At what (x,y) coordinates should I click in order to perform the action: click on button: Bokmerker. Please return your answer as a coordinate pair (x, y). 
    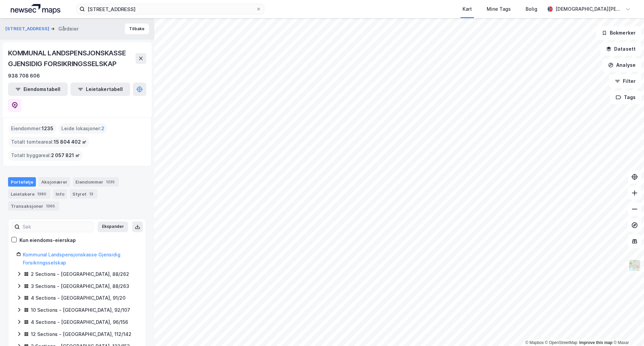
    Looking at the image, I should click on (618, 33).